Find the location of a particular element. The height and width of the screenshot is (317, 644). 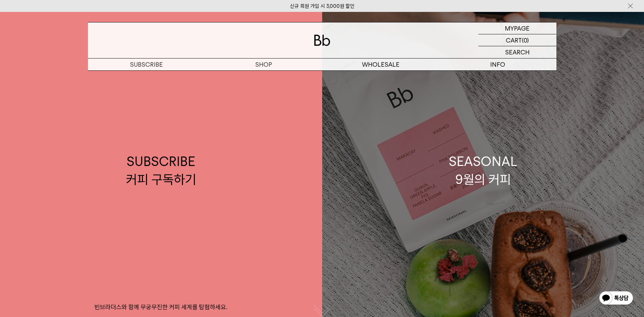

div: SUBSCRIBE 커피 구독하기 is located at coordinates (161, 170).